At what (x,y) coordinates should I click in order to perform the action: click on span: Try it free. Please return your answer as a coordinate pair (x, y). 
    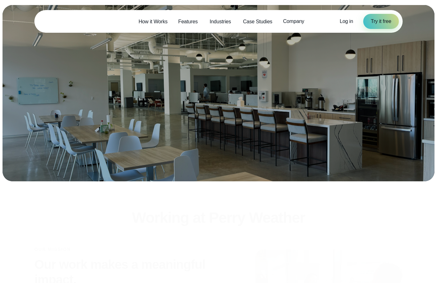
    Looking at the image, I should click on (381, 21).